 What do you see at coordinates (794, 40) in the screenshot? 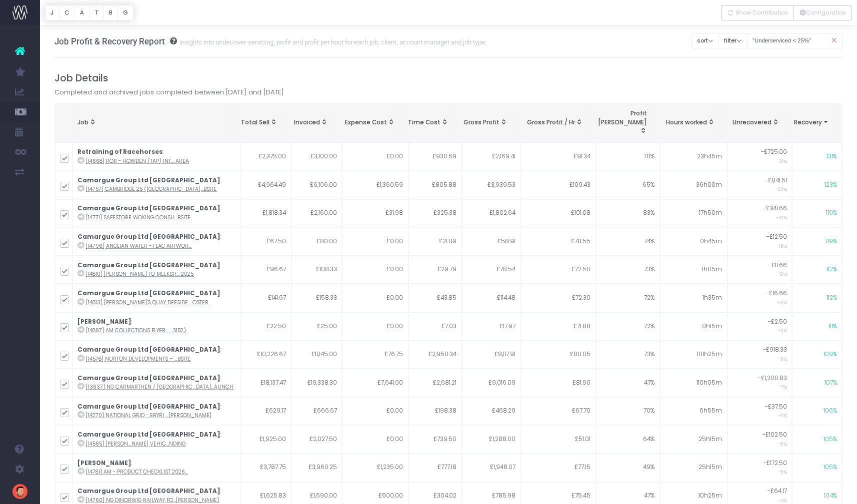
I see `input: Search...` at bounding box center [794, 40].